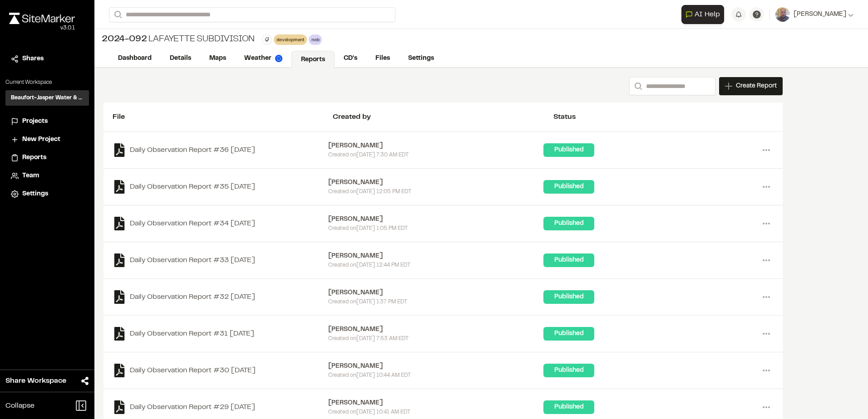  I want to click on p: Current Workspace, so click(47, 83).